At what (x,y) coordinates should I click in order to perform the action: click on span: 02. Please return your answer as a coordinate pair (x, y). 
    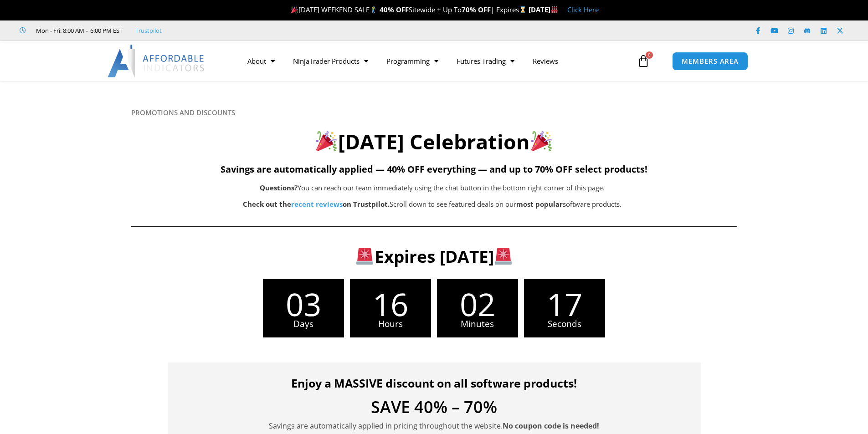
    Looking at the image, I should click on (478, 304).